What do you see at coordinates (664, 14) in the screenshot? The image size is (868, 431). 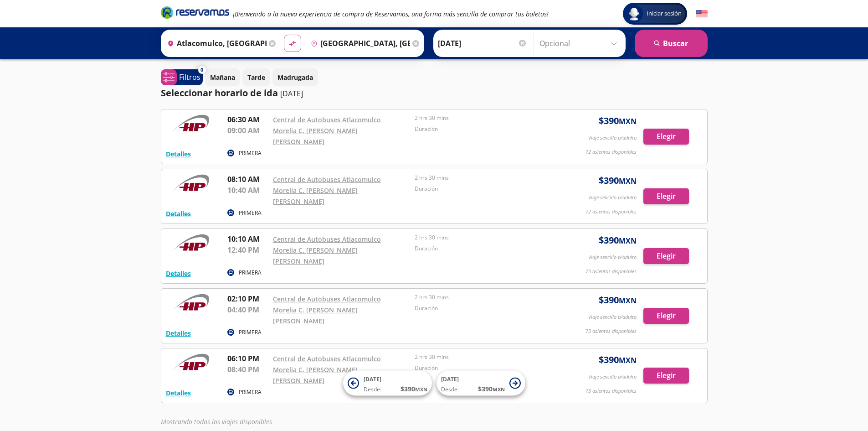 I see `span: Iniciar sesión` at bounding box center [664, 14].